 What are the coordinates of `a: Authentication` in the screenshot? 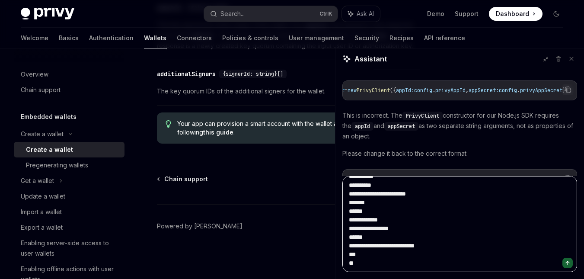 It's located at (111, 38).